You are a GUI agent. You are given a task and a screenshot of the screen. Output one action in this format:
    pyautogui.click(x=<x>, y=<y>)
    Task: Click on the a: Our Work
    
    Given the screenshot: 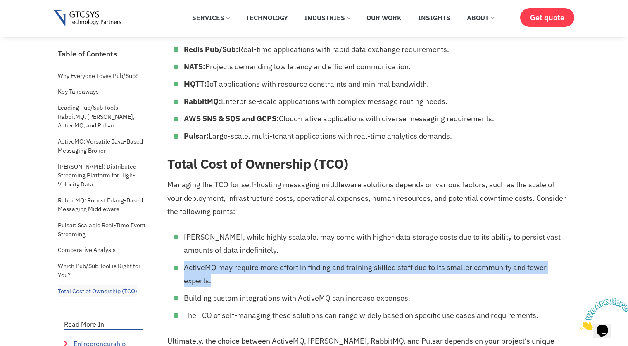 What is the action you would take?
    pyautogui.click(x=384, y=18)
    